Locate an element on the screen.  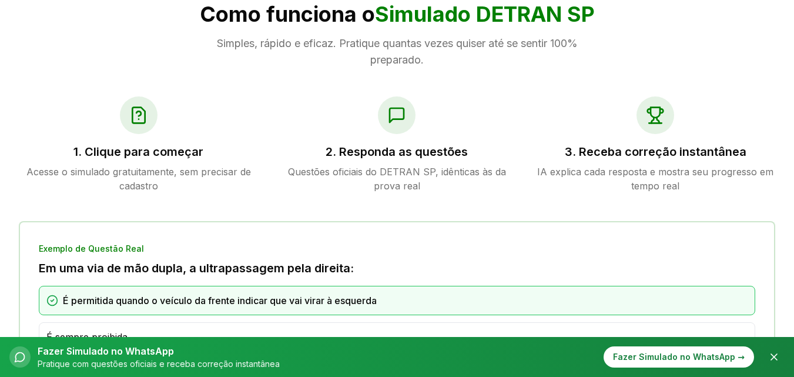
div: Fazer Simulado no WhatsApp → is located at coordinates (679, 357).